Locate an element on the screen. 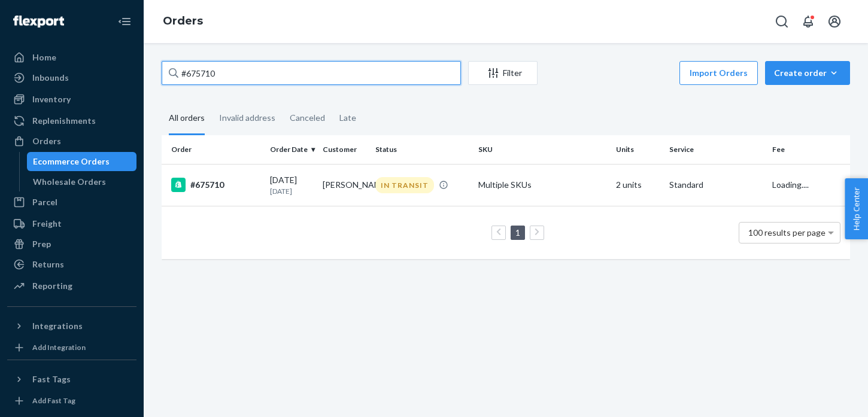 Image resolution: width=868 pixels, height=417 pixels. a: Replenishments is located at coordinates (71, 121).